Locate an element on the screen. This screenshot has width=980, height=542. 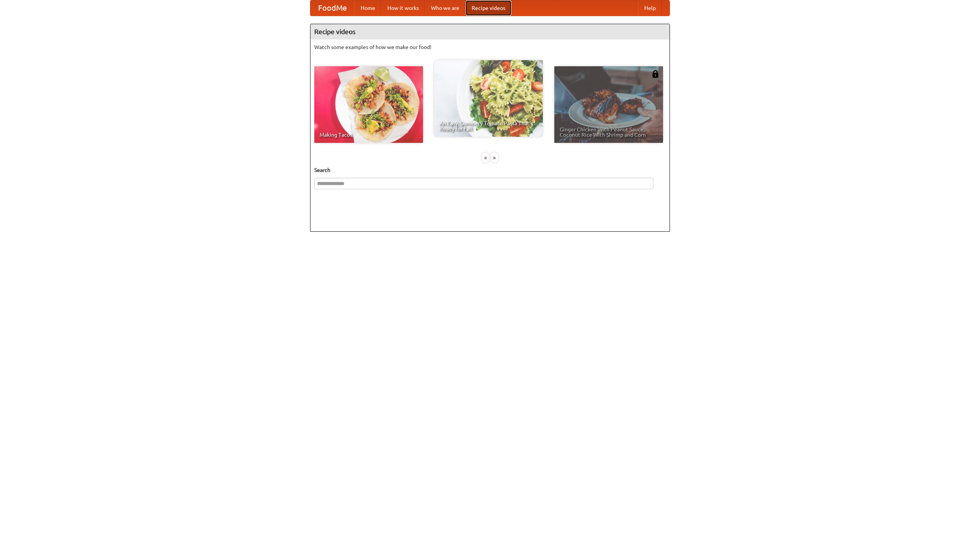
h4: Recipe videos is located at coordinates (490, 32).